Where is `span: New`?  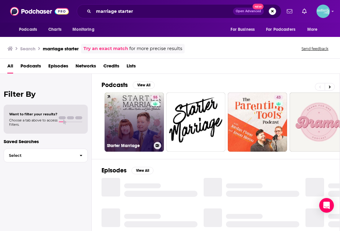 span: New is located at coordinates (258, 6).